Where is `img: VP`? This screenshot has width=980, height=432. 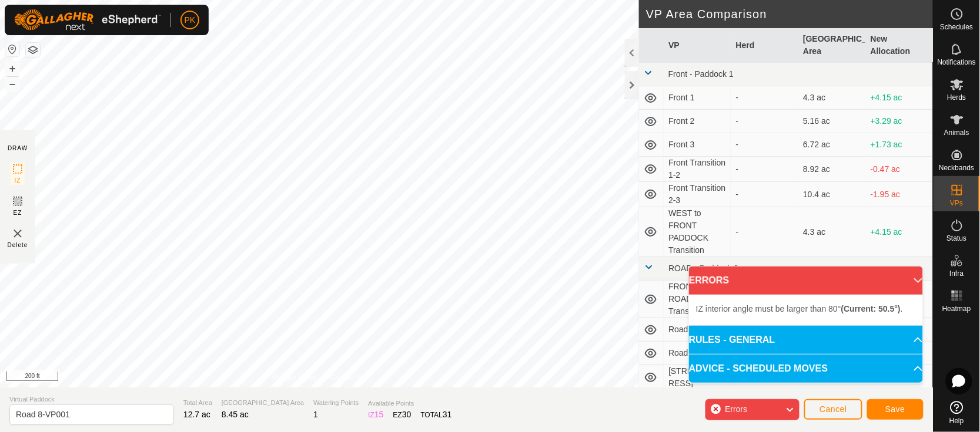 img: VP is located at coordinates (17, 234).